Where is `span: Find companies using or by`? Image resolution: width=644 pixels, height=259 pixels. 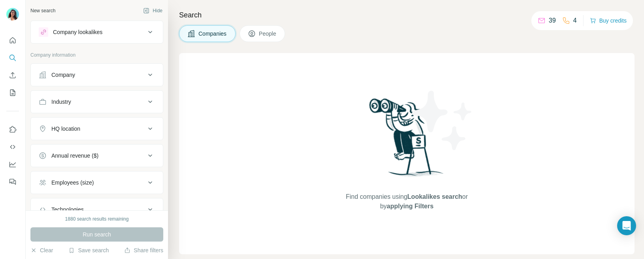
span: Find companies using or by is located at coordinates (407, 201).